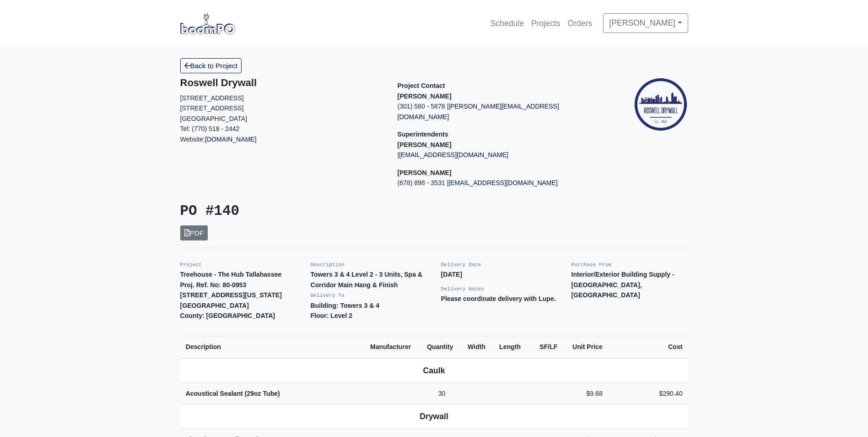  Describe the element at coordinates (213, 285) in the screenshot. I see `strong: Proj. Ref. No: 80-0953` at that location.